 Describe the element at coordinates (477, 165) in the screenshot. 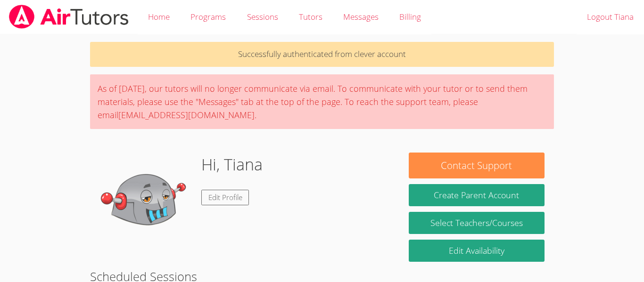

I see `button: Contact Support` at that location.